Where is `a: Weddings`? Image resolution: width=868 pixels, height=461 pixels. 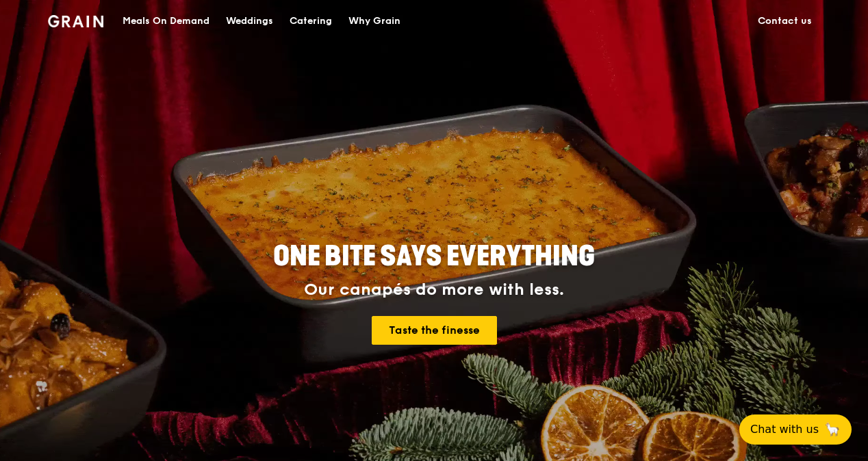 a: Weddings is located at coordinates (249, 21).